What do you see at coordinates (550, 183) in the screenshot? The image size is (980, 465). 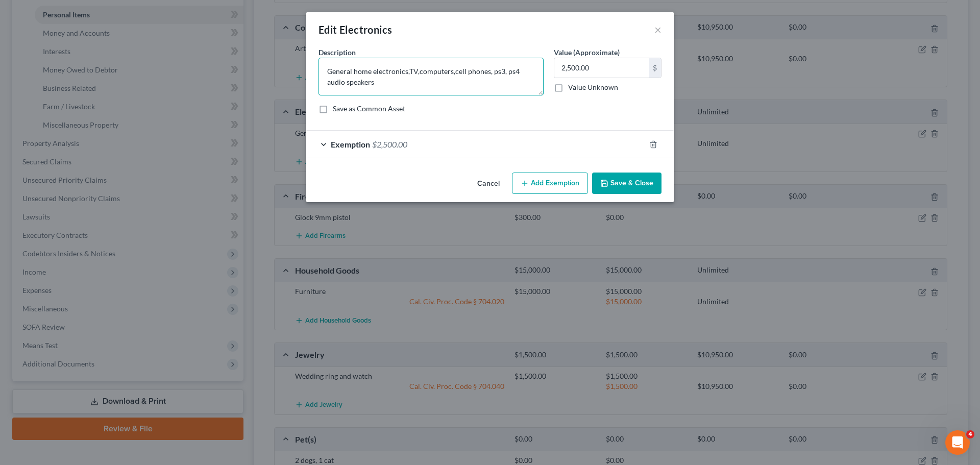 I see `button: Add Exemption` at bounding box center [550, 183].